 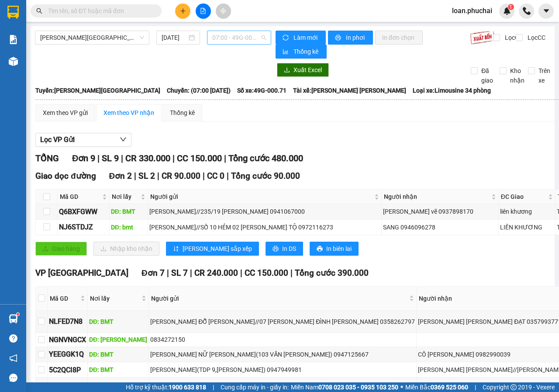 I want to click on span: Làm mới, so click(x=306, y=38).